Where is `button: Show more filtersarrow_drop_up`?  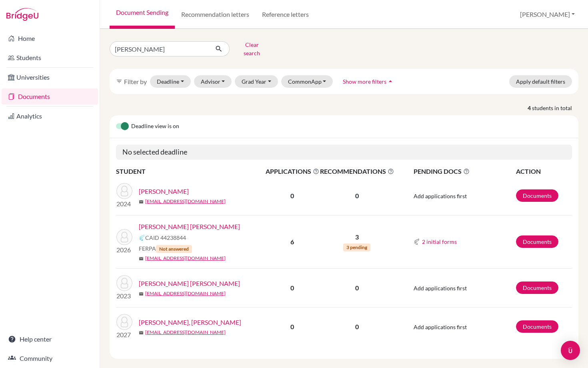
button: Show more filtersarrow_drop_up is located at coordinates (368, 81).